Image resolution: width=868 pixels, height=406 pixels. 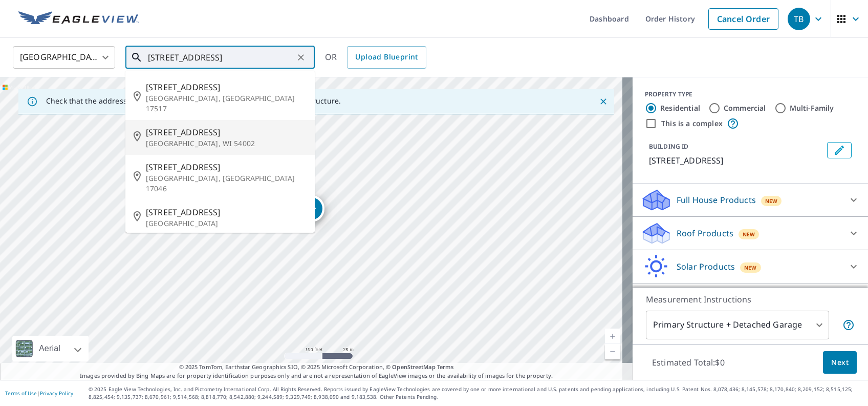 I want to click on a: Upload Blueprint, so click(x=386, y=58).